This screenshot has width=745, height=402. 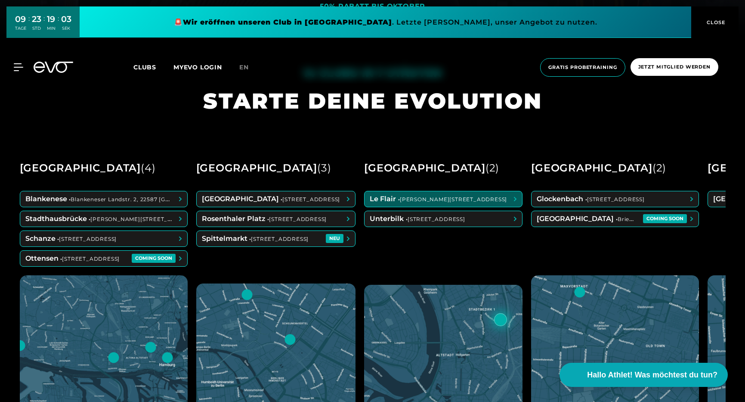 I want to click on div: STD, so click(x=37, y=28).